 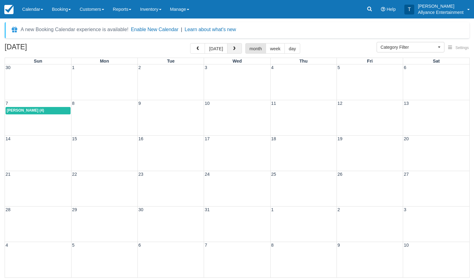 What do you see at coordinates (406, 174) in the screenshot?
I see `span: 27` at bounding box center [406, 174].